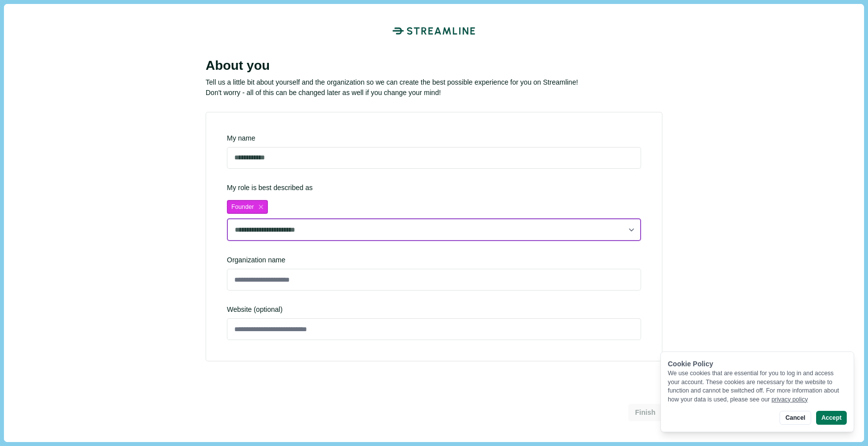 The height and width of the screenshot is (446, 868). I want to click on p: Tell us a little bit about yourself and the organization so we can create the best possible exper..., so click(434, 82).